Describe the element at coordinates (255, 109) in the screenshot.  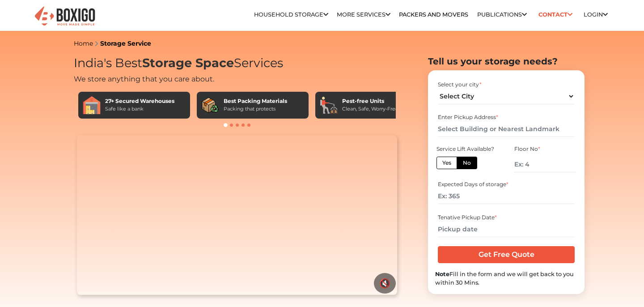
I see `div: Packing that protects` at that location.